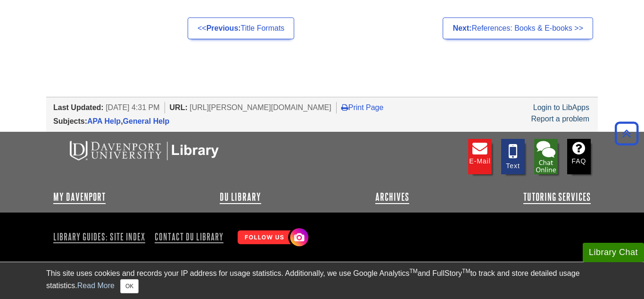 The height and width of the screenshot is (299, 644). Describe the element at coordinates (96, 285) in the screenshot. I see `a: Read More` at that location.